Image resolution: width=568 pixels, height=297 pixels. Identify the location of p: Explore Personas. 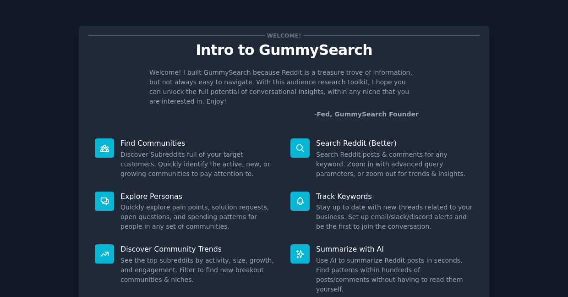
(199, 196).